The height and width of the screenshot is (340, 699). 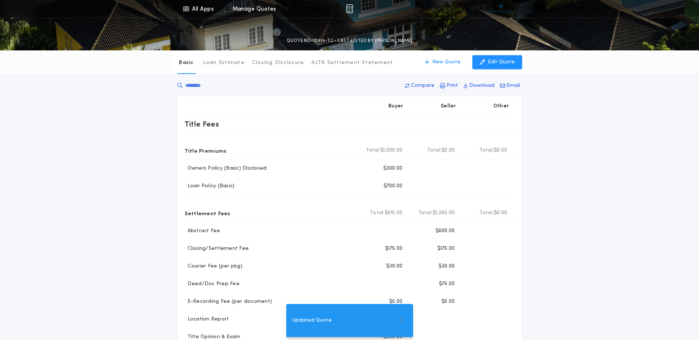 What do you see at coordinates (202, 124) in the screenshot?
I see `p: Title Fees` at bounding box center [202, 124].